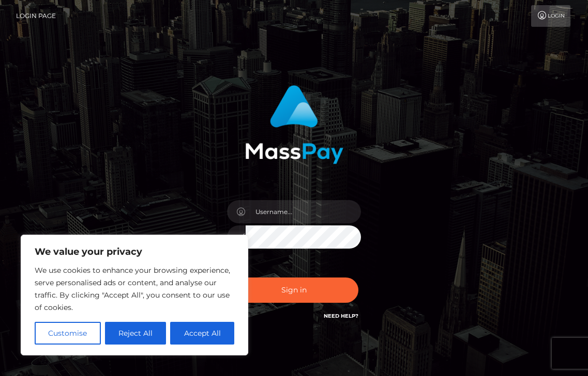  What do you see at coordinates (303, 211) in the screenshot?
I see `input: Username...` at bounding box center [303, 211].